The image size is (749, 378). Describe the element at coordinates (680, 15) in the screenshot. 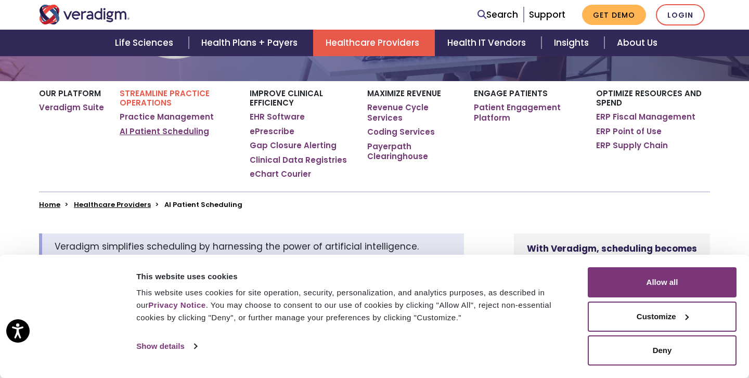

I see `a: Login` at that location.